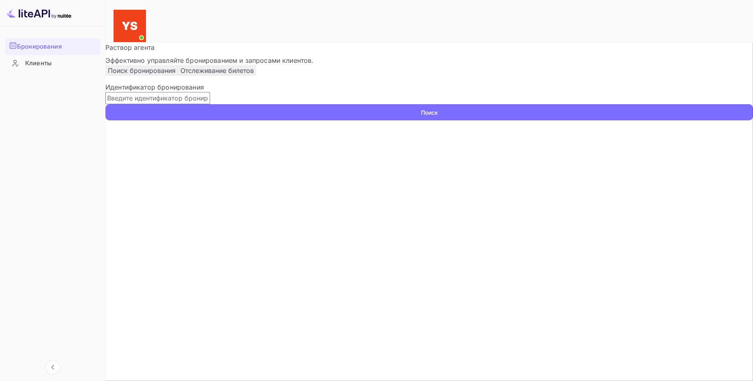  Describe the element at coordinates (142, 71) in the screenshot. I see `ya-tr-span: Поиск бронирования` at that location.